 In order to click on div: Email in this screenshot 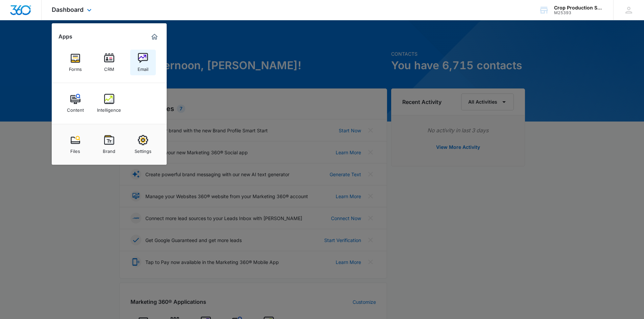, I will do `click(143, 68)`.